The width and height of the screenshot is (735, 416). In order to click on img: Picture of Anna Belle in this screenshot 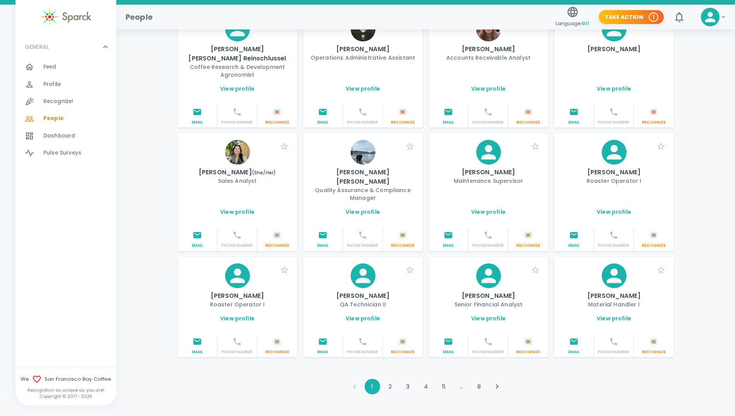, I will do `click(363, 152)`.